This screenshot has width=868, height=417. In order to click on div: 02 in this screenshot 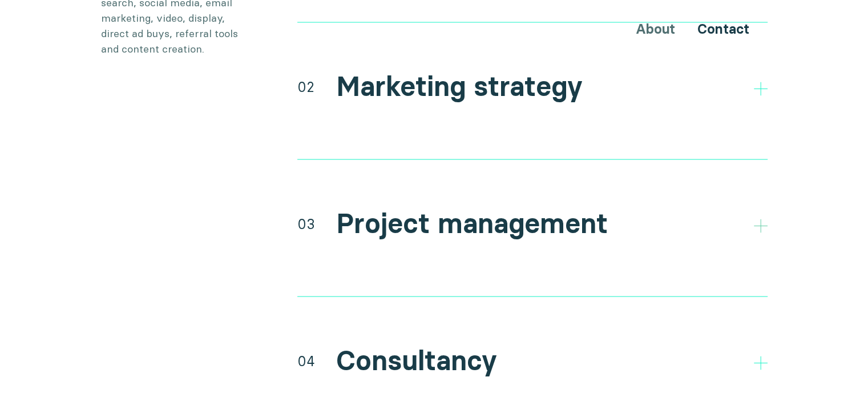, I will do `click(306, 87)`.